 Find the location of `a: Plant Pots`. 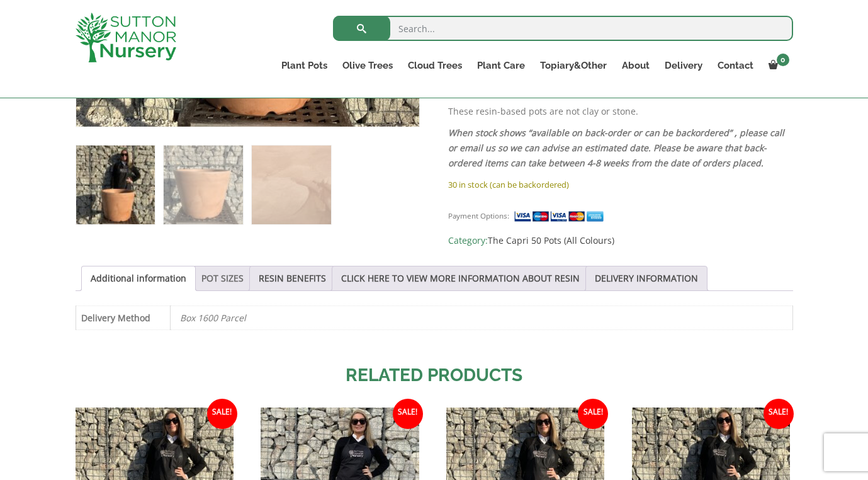

a: Plant Pots is located at coordinates (304, 66).